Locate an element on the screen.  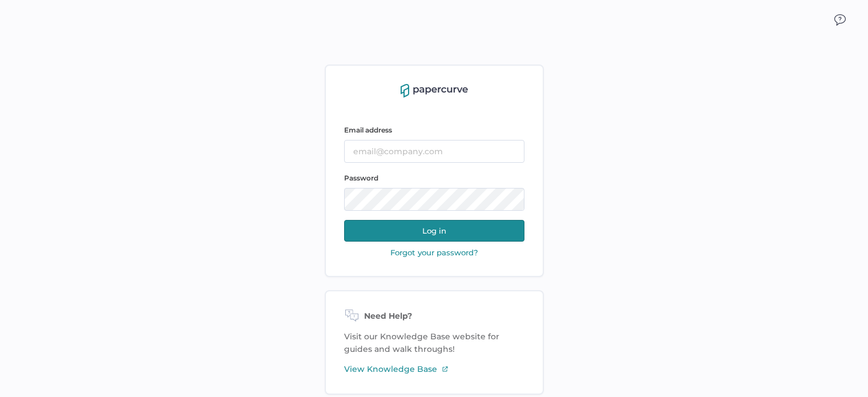
div: Visit our Knowledge Base website for guides and walk throughs! is located at coordinates (434, 342).